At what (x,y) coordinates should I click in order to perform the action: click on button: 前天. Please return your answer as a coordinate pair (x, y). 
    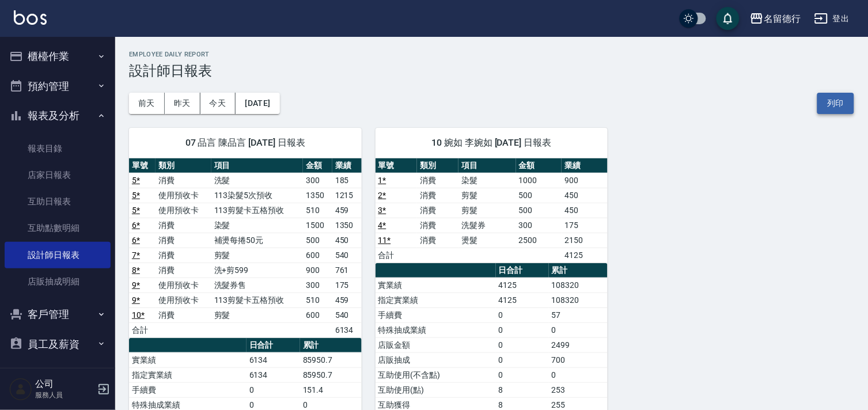
    Looking at the image, I should click on (147, 103).